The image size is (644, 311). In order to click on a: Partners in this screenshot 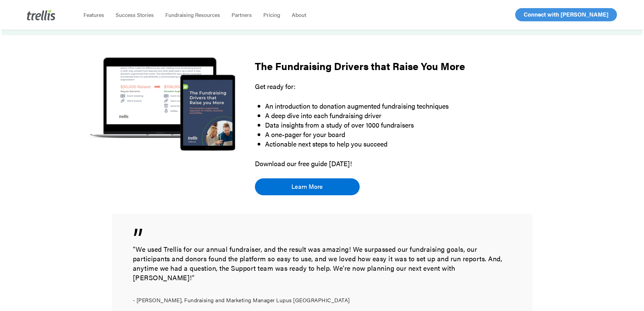, I will do `click(242, 15)`.